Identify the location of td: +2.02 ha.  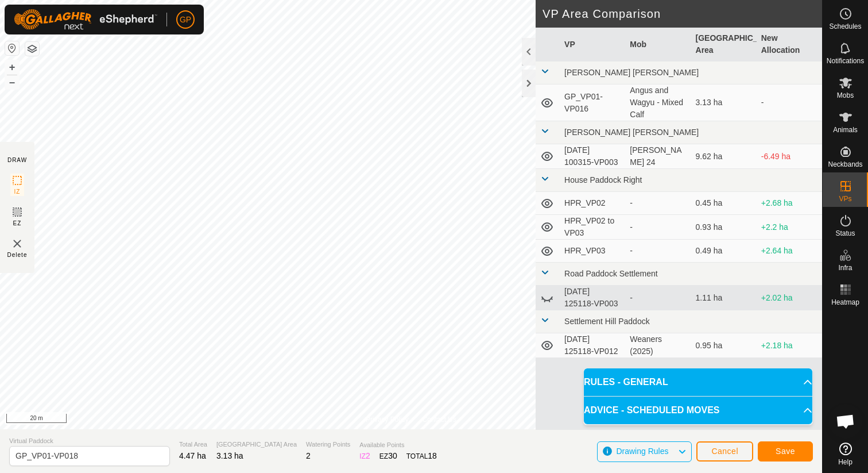
(789, 298).